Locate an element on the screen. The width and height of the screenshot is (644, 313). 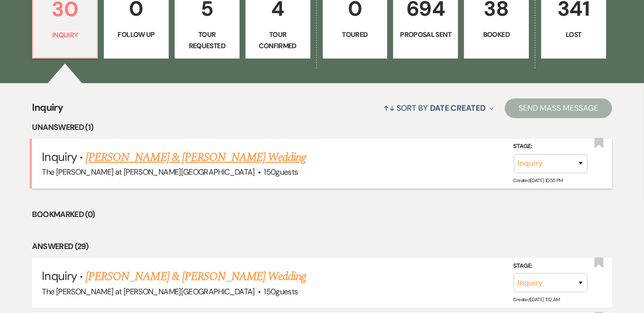
button: Send Mass Message is located at coordinates (558, 108).